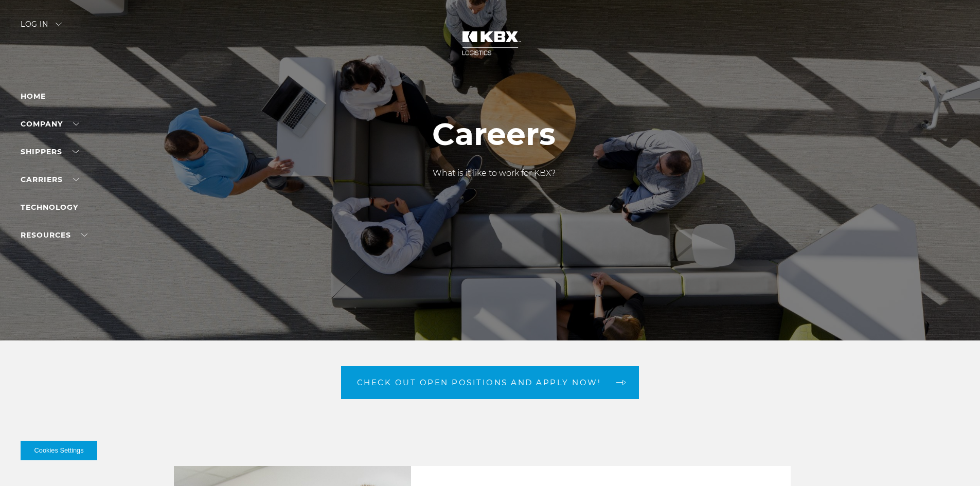  Describe the element at coordinates (59, 450) in the screenshot. I see `button: Cookies Settings` at that location.